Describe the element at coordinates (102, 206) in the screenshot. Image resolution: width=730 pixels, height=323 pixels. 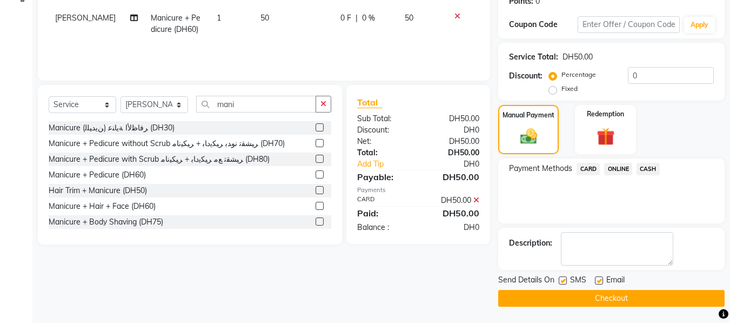
I see `div: Manicure + Hair + Face (DH60)` at that location.